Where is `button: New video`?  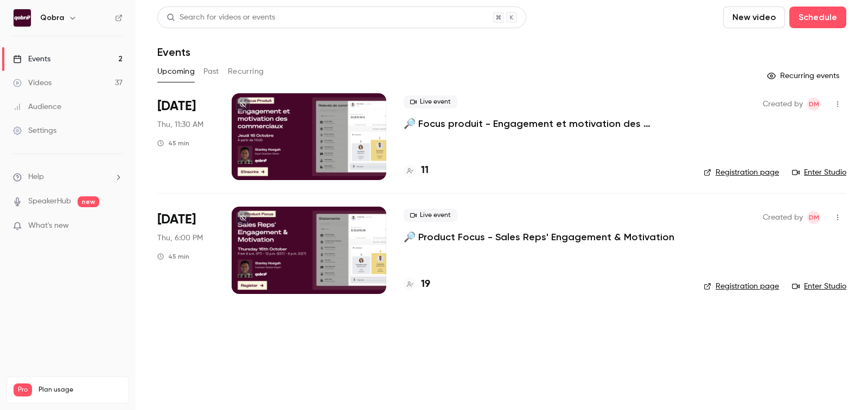
button: New video is located at coordinates (754, 17).